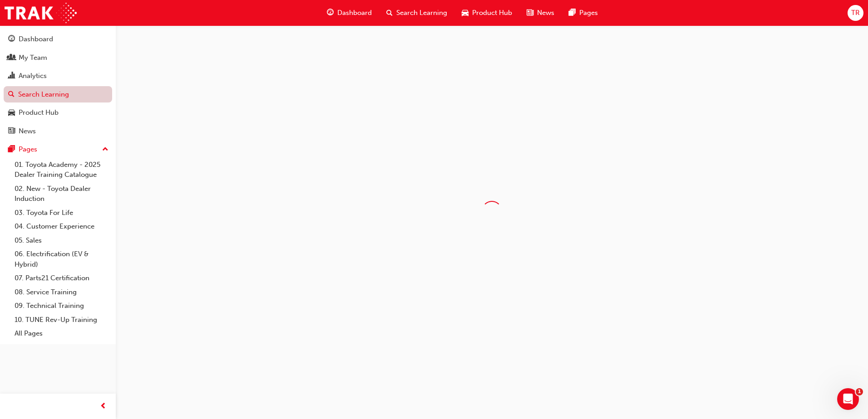 Image resolution: width=868 pixels, height=419 pixels. What do you see at coordinates (546, 13) in the screenshot?
I see `span: News` at bounding box center [546, 13].